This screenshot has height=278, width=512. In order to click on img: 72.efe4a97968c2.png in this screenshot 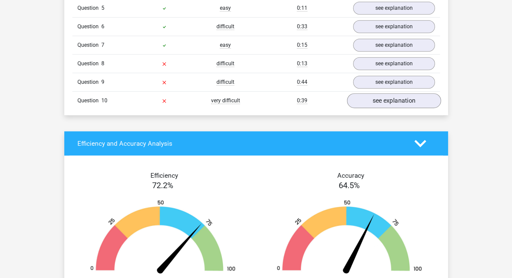, I will do `click(163, 238)`.